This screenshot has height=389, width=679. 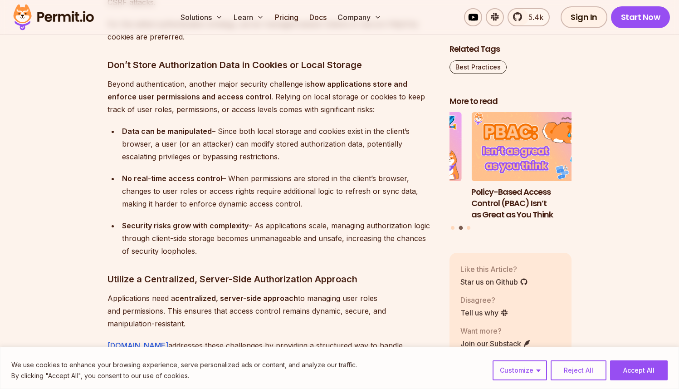 I want to click on div: – Since both local storage and cookies exist in the client’s browser, a user (or an attacker) can..., so click(x=278, y=144).